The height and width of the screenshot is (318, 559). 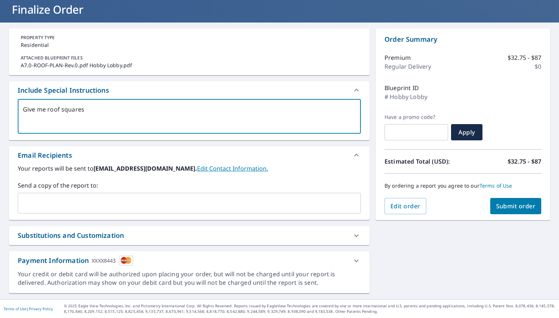 I want to click on span: Apply, so click(x=467, y=132).